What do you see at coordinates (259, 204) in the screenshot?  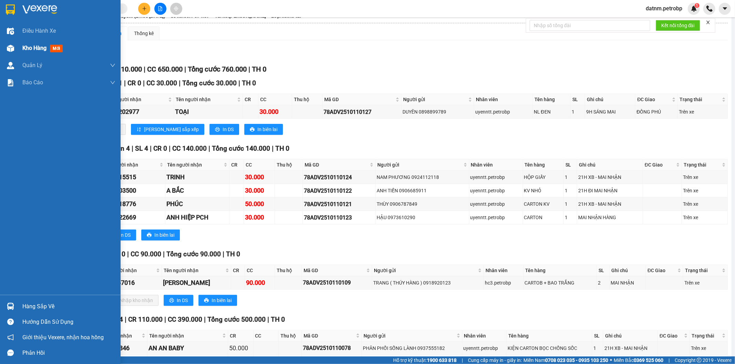 I see `div: 50.000` at bounding box center [259, 204].